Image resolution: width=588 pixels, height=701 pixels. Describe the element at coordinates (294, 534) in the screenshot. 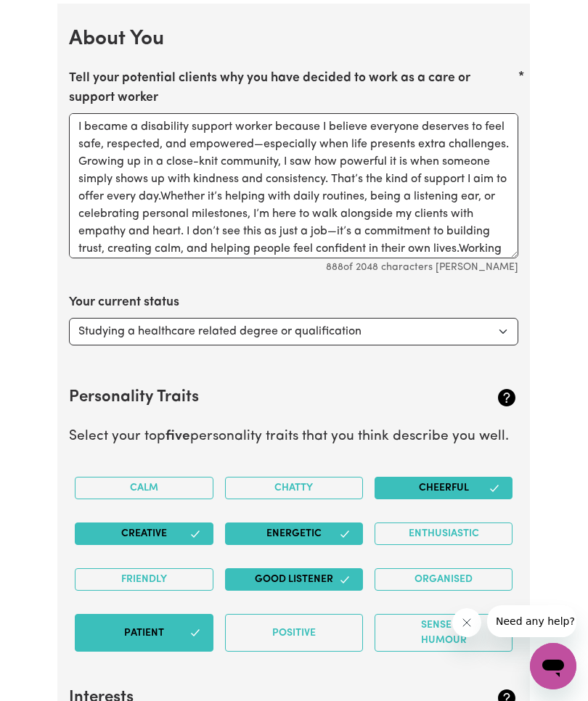

I see `button: Energetic` at that location.